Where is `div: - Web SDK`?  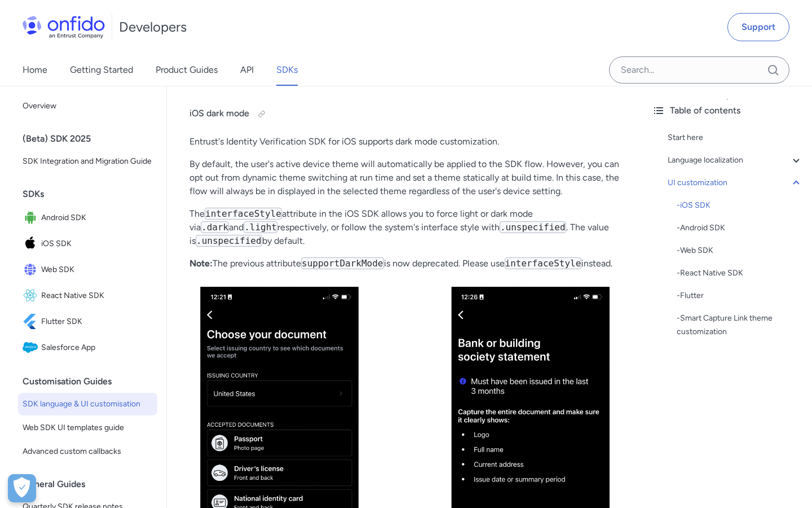 div: - Web SDK is located at coordinates (740, 251).